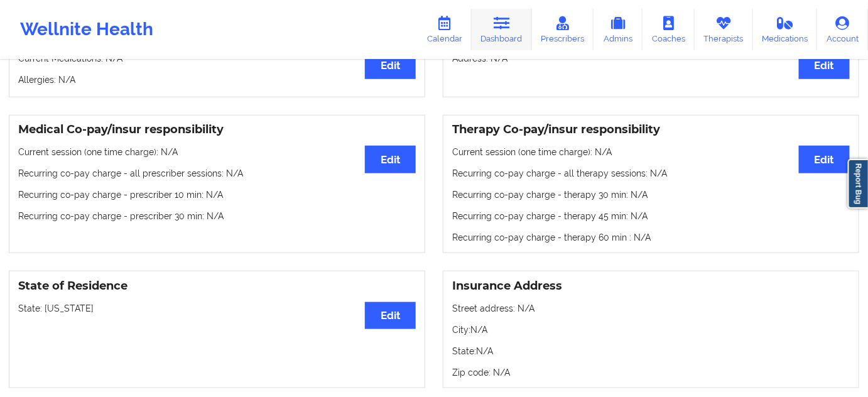 Image resolution: width=868 pixels, height=397 pixels. Describe the element at coordinates (650, 173) in the screenshot. I see `p: Recurring co-pay charge - all therapy sessions : N/A` at that location.